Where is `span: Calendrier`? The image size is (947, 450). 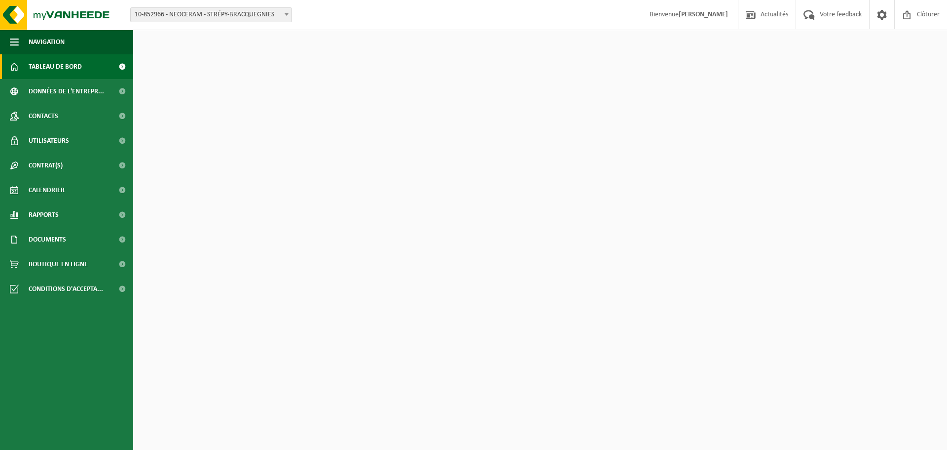 span: Calendrier is located at coordinates (46, 190).